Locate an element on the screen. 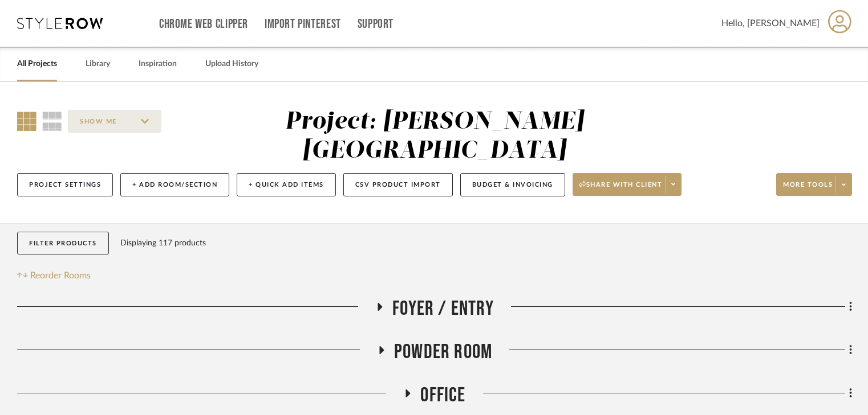 The width and height of the screenshot is (868, 415). span: Share with client is located at coordinates (621, 189).